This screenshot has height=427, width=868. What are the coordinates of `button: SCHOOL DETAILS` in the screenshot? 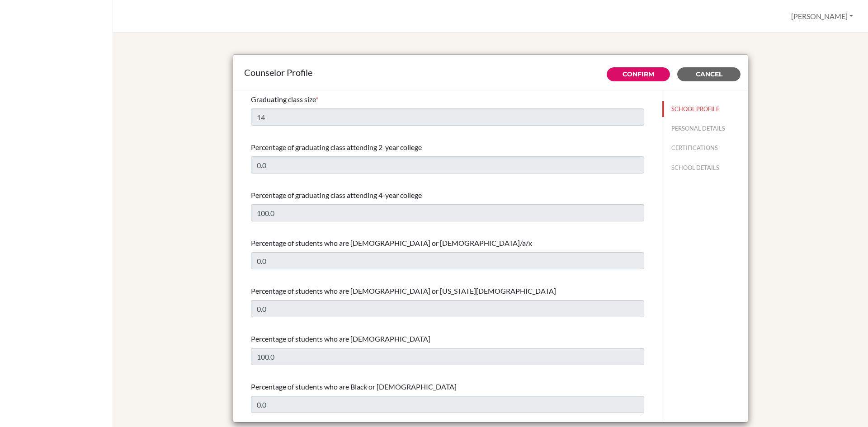 It's located at (705, 167).